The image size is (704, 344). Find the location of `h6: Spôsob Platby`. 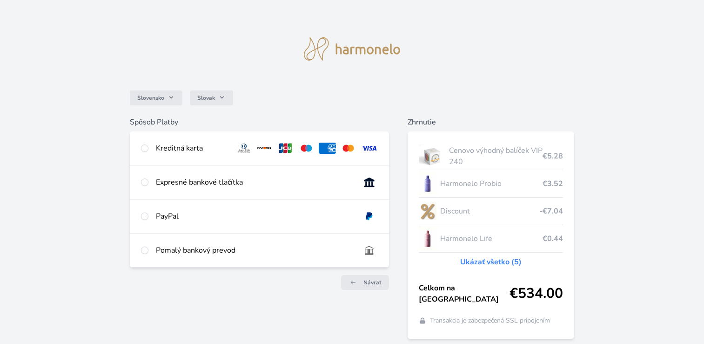

h6: Spôsob Platby is located at coordinates (259, 122).